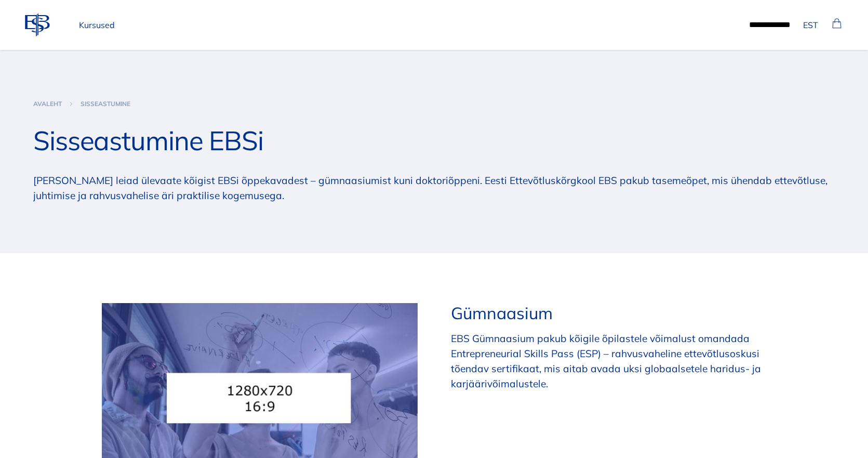 The height and width of the screenshot is (458, 868). Describe the element at coordinates (609, 313) in the screenshot. I see `h2: Gümnaasium` at that location.